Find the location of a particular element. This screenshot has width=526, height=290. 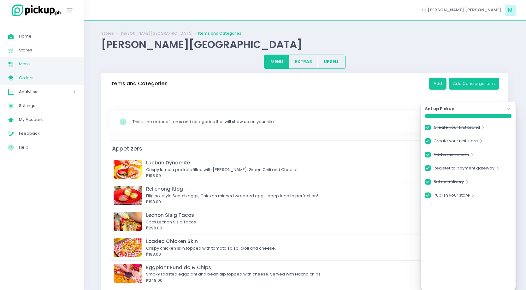

div: Loaded Chicken Skin is located at coordinates (311, 241).